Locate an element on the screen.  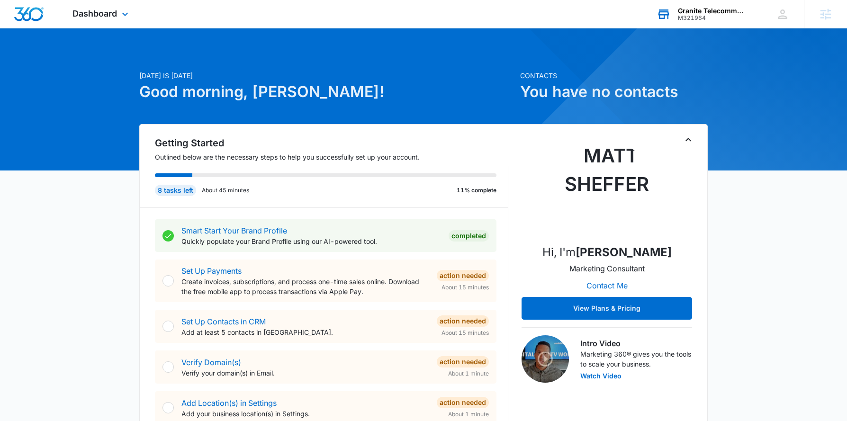
div: Completed is located at coordinates (469, 236).